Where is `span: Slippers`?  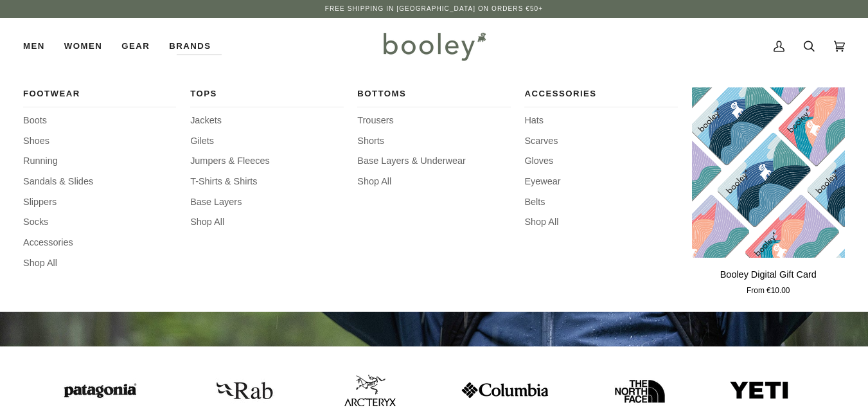 span: Slippers is located at coordinates (100, 203).